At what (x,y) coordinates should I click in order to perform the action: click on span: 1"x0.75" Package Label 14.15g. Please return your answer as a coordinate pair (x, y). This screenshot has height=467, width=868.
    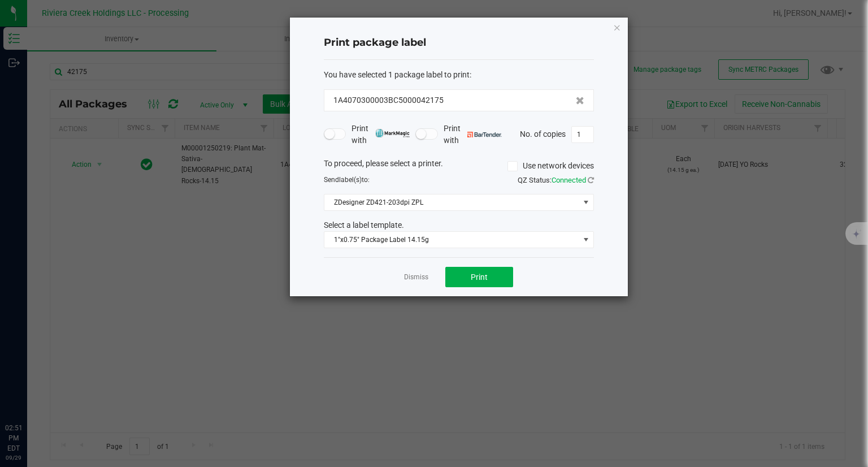
    Looking at the image, I should click on (451, 240).